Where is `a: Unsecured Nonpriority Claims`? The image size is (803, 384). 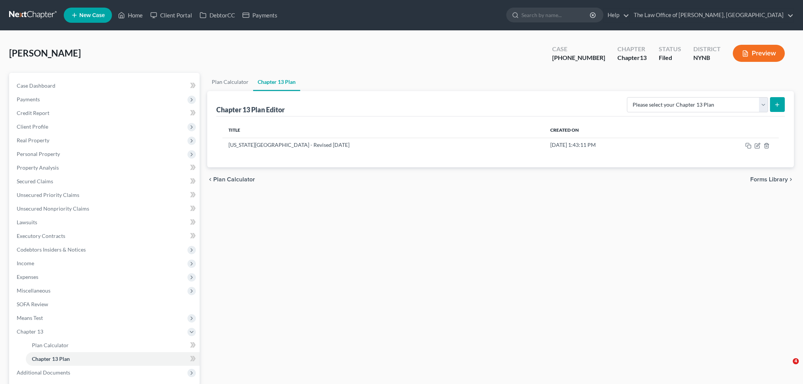
a: Unsecured Nonpriority Claims is located at coordinates (105, 209).